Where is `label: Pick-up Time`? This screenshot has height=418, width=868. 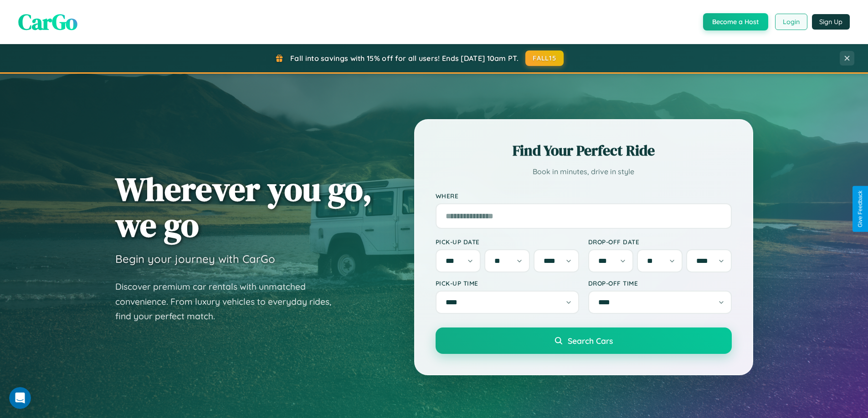
label: Pick-up Time is located at coordinates (507, 283).